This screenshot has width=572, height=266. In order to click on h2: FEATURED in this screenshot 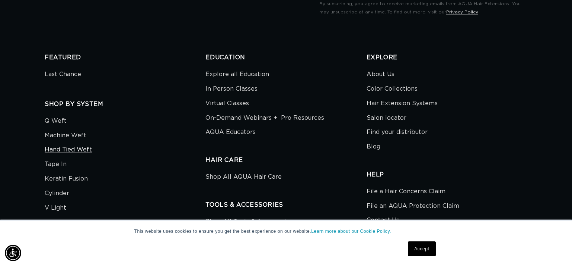, I will do `click(125, 57)`.